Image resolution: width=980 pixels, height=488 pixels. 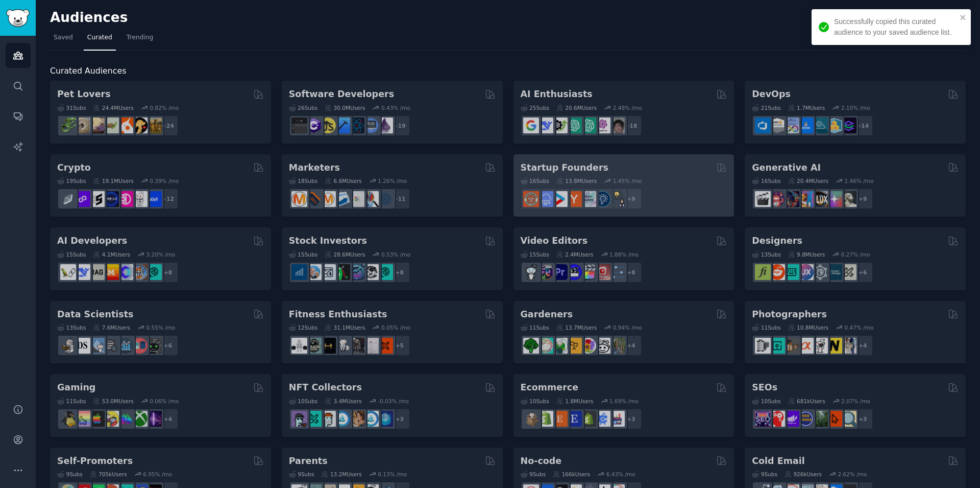 What do you see at coordinates (140, 38) in the screenshot?
I see `span: Trending` at bounding box center [140, 38].